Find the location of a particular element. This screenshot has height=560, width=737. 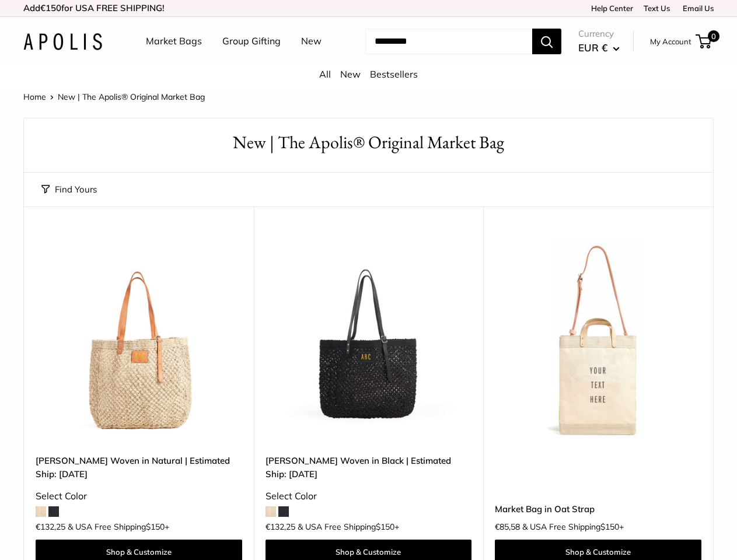

img: Apolis is located at coordinates (62, 41).